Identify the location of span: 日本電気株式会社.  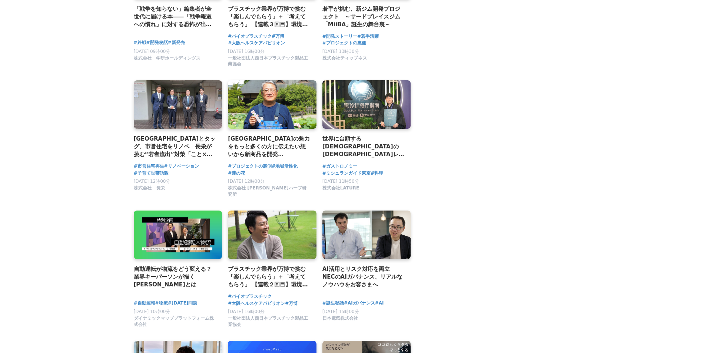
(340, 319).